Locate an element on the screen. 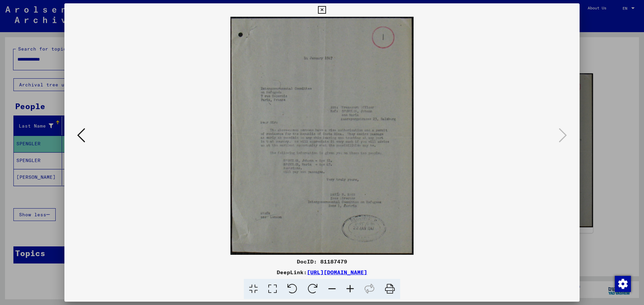  img: 001.jpg is located at coordinates (322, 136).